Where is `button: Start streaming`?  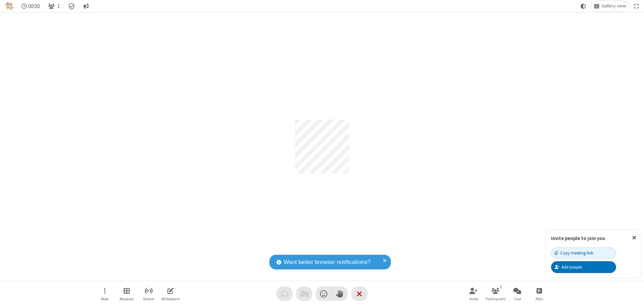 button: Start streaming is located at coordinates (149, 293).